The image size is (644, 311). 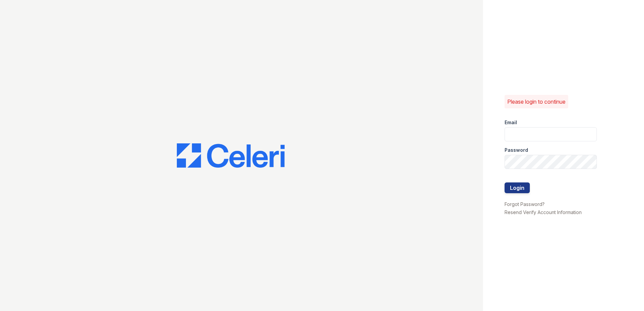 What do you see at coordinates (536, 101) in the screenshot?
I see `p: Please login to continue` at bounding box center [536, 101].